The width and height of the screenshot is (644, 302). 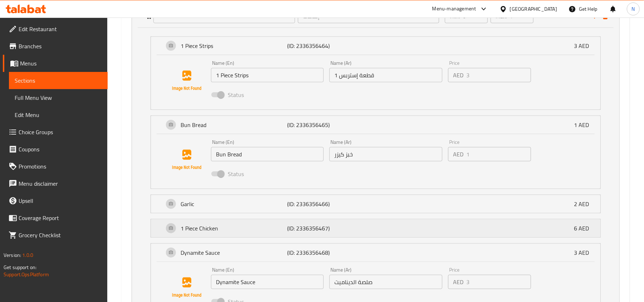 I want to click on a: Menu disclaimer, so click(x=55, y=183).